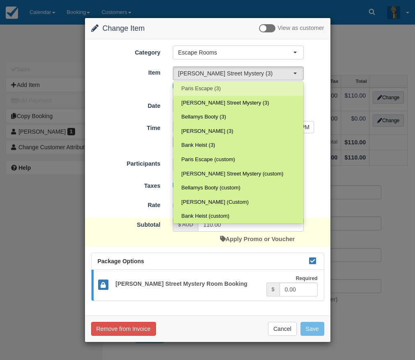  What do you see at coordinates (208, 160) in the screenshot?
I see `span: Paris Escape (custom)` at bounding box center [208, 160].